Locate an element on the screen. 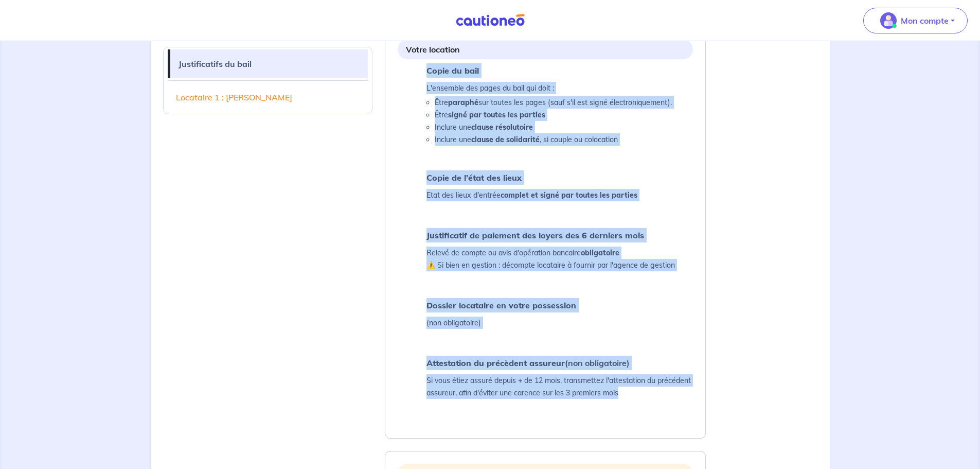 This screenshot has height=469, width=980. strong: Dossier locataire en votre possession is located at coordinates (501, 306).